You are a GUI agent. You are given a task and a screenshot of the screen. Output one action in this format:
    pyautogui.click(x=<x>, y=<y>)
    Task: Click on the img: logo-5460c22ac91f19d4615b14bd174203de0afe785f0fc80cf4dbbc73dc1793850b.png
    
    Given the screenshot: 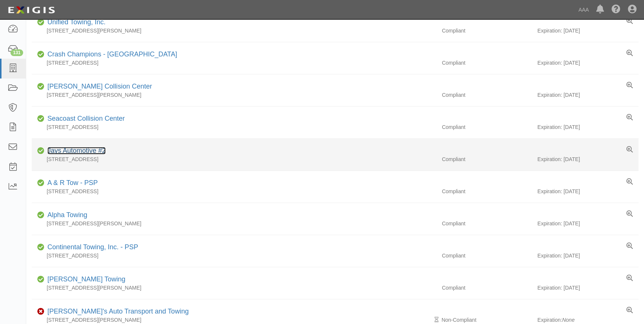 What is the action you would take?
    pyautogui.click(x=31, y=10)
    